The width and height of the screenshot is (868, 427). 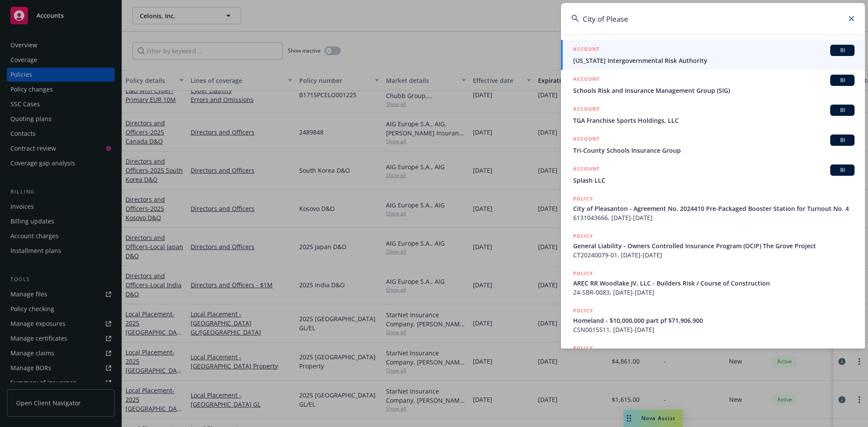 I want to click on span: General Liability - Owners Controlled Insurance Program (OCIP) The Grove Project, so click(x=714, y=245).